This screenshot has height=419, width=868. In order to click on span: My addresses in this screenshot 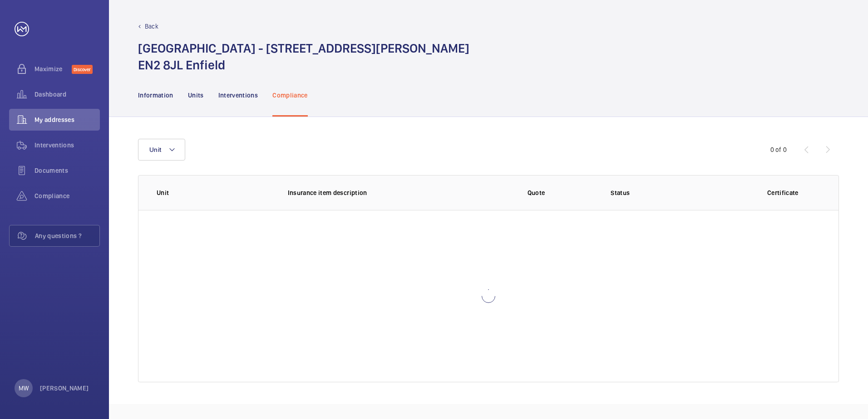, I will do `click(67, 120)`.